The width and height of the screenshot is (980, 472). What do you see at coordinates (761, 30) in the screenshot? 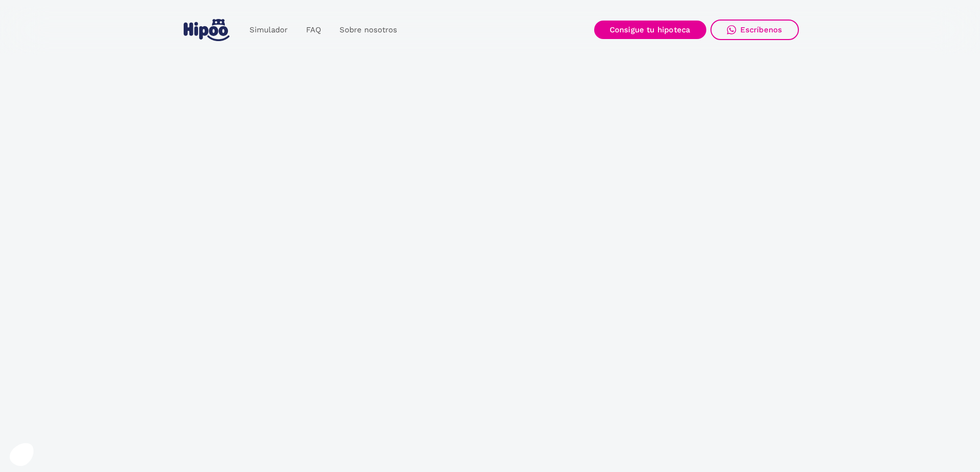
I see `div: Escríbenos` at bounding box center [761, 30].